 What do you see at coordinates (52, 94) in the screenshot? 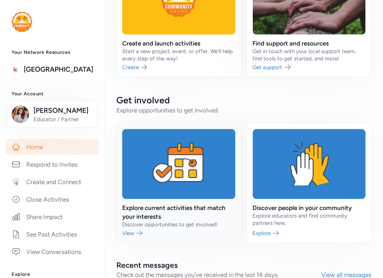
I see `h3: Your Account` at bounding box center [52, 94].